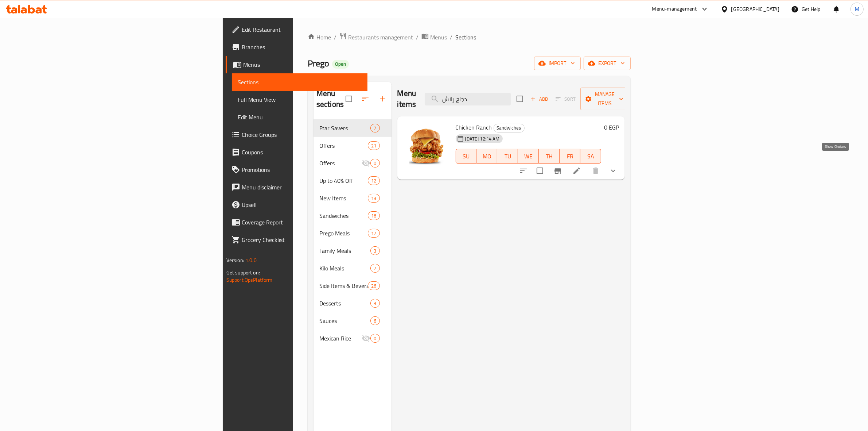  I want to click on div: Ftar Savers7, so click(353, 128).